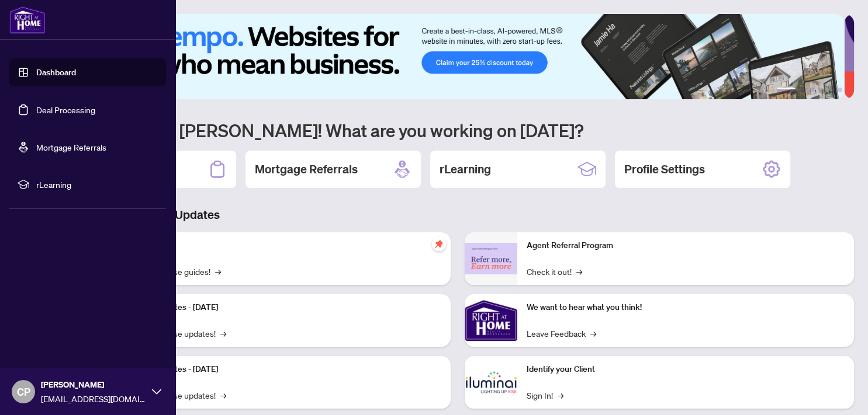  I want to click on span: CP, so click(23, 392).